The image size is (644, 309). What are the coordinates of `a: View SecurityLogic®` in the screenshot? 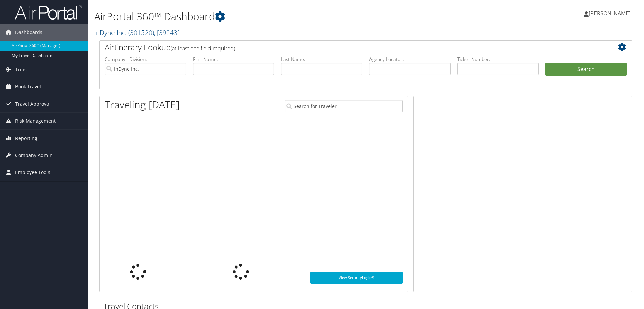 It's located at (356, 278).